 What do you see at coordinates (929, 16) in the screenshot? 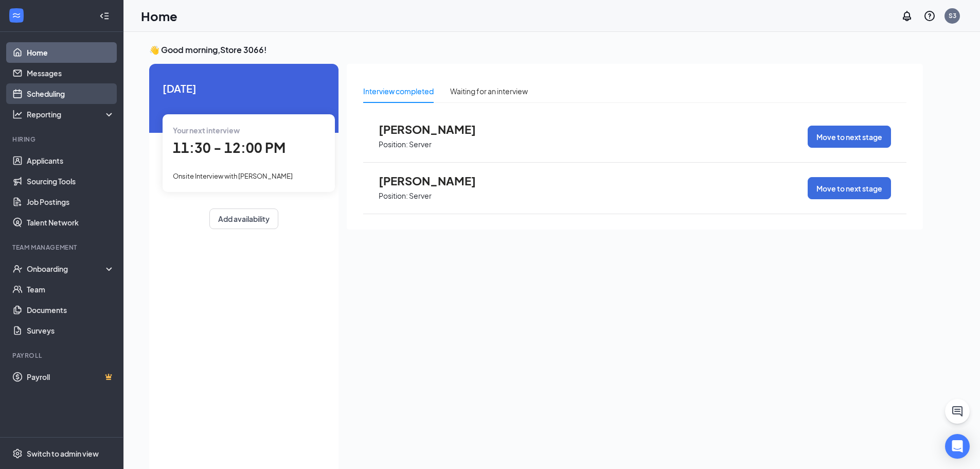
I see `svg: QuestionInfo` at bounding box center [929, 16].